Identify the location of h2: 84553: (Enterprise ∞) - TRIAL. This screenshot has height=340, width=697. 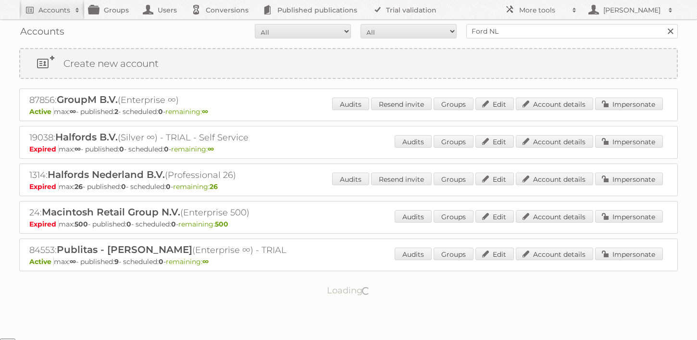
(197, 250).